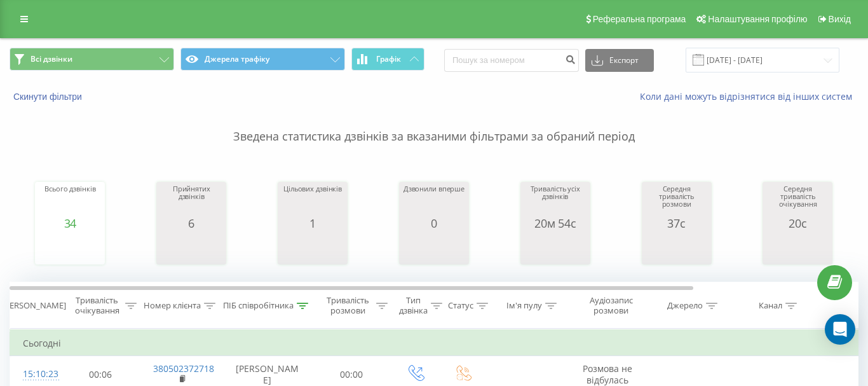 This screenshot has height=386, width=868. I want to click on span: Реферальна програма, so click(640, 19).